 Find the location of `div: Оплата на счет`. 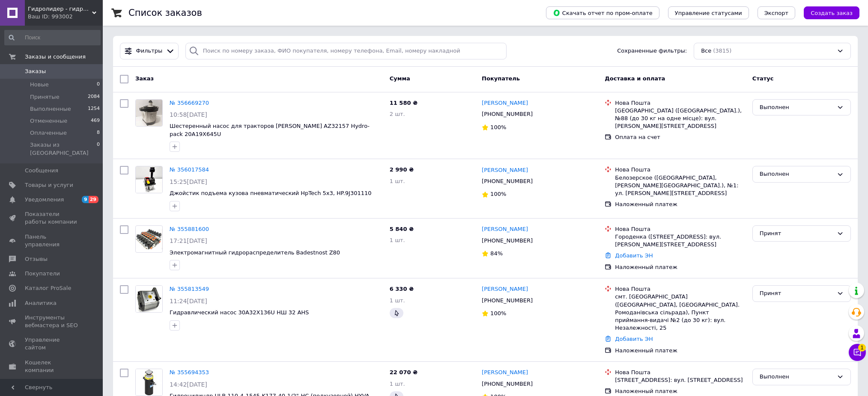

div: Оплата на счет is located at coordinates (680, 137).